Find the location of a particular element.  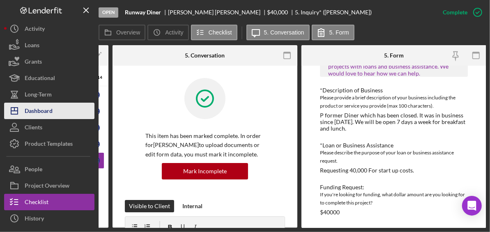

button: History is located at coordinates (49, 219).